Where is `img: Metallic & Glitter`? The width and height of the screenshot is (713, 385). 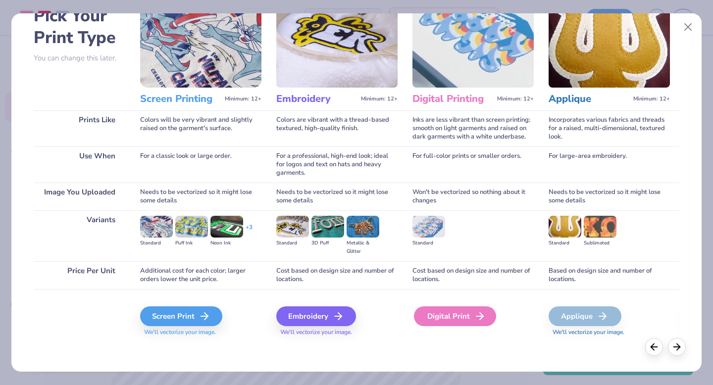
img: Metallic & Glitter is located at coordinates (363, 227).